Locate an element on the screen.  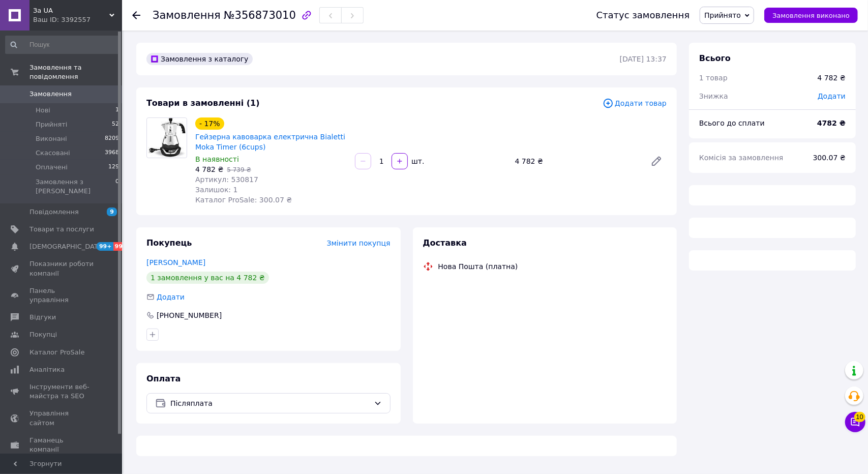
span: Товари в замовленні (1) is located at coordinates (203, 103).